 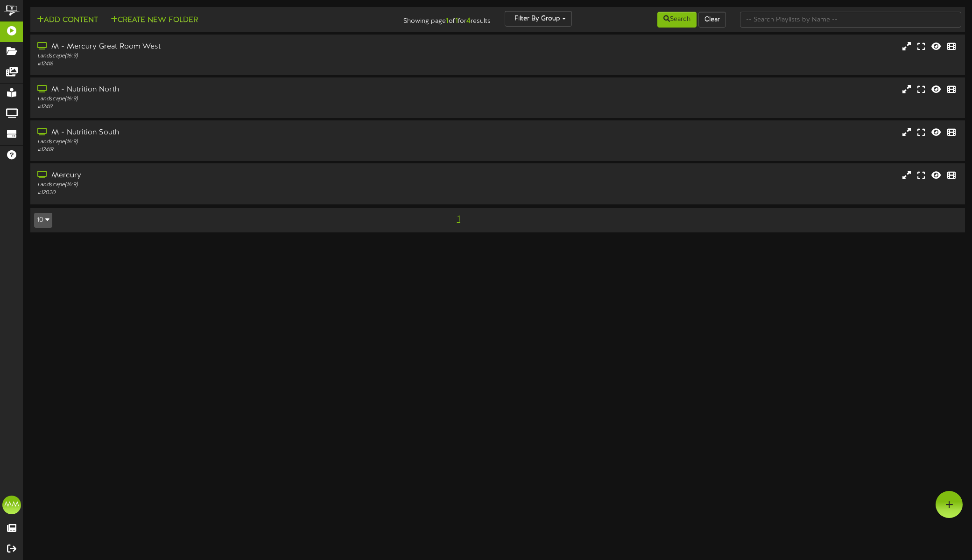 I want to click on div: Mercury, so click(x=225, y=176).